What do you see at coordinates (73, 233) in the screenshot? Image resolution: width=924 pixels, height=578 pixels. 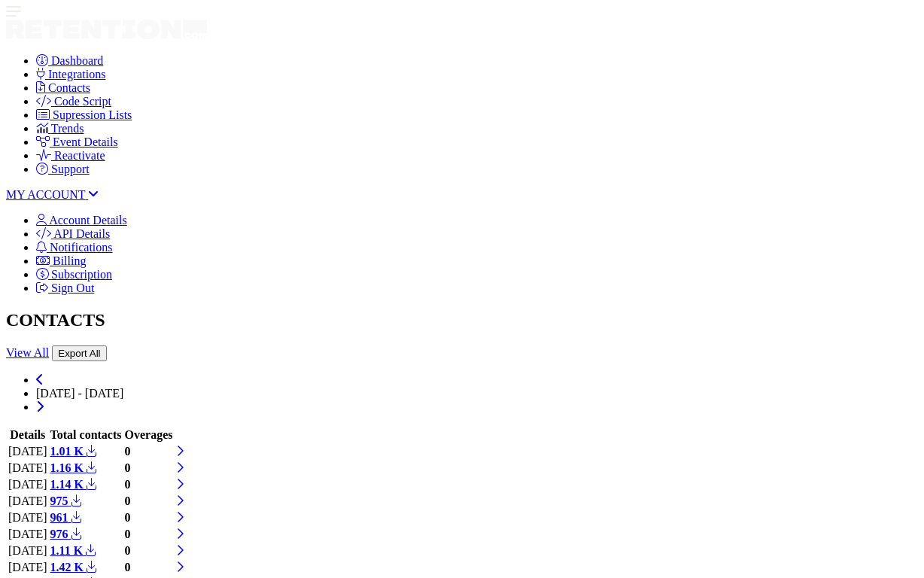 I see `a: API Details` at bounding box center [73, 233].